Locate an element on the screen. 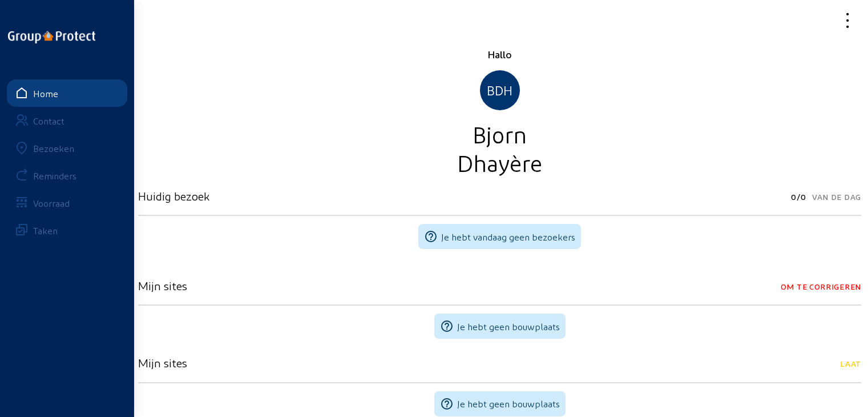 This screenshot has height=417, width=868. a: Bezoeken is located at coordinates (67, 148).